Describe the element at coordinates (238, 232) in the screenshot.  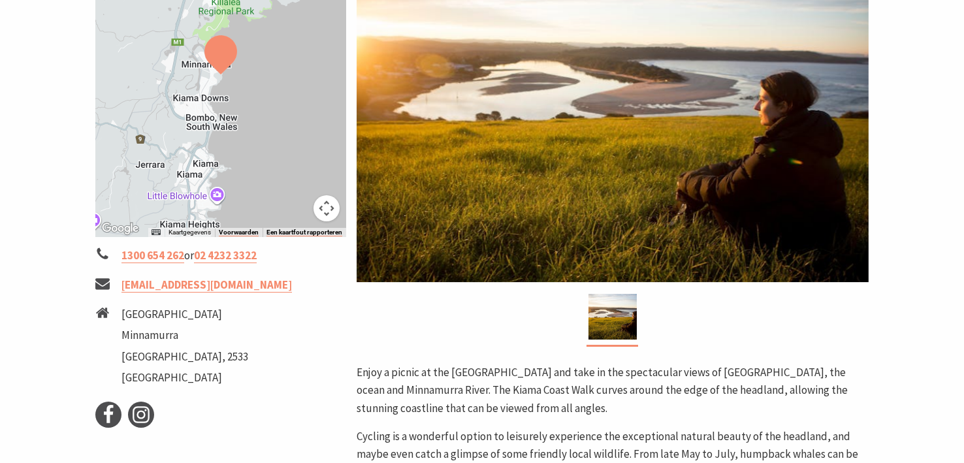
I see `a: Voorwaarden (wordt geopend in een nieuw tabblad)` at that location.